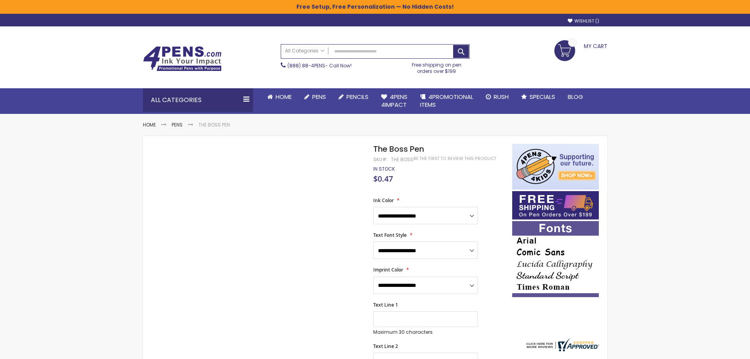 The image size is (750, 359). I want to click on span: Blog, so click(575, 96).